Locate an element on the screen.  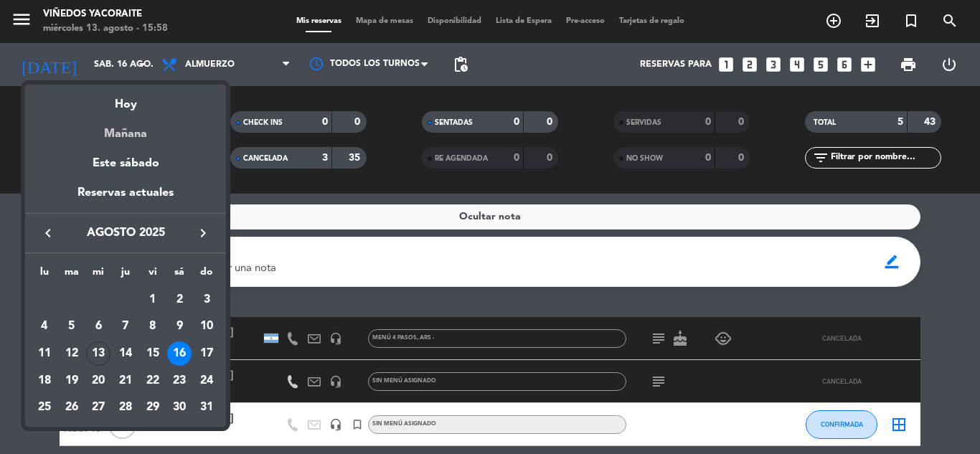
button: keyboard_arrow_right is located at coordinates (203, 234).